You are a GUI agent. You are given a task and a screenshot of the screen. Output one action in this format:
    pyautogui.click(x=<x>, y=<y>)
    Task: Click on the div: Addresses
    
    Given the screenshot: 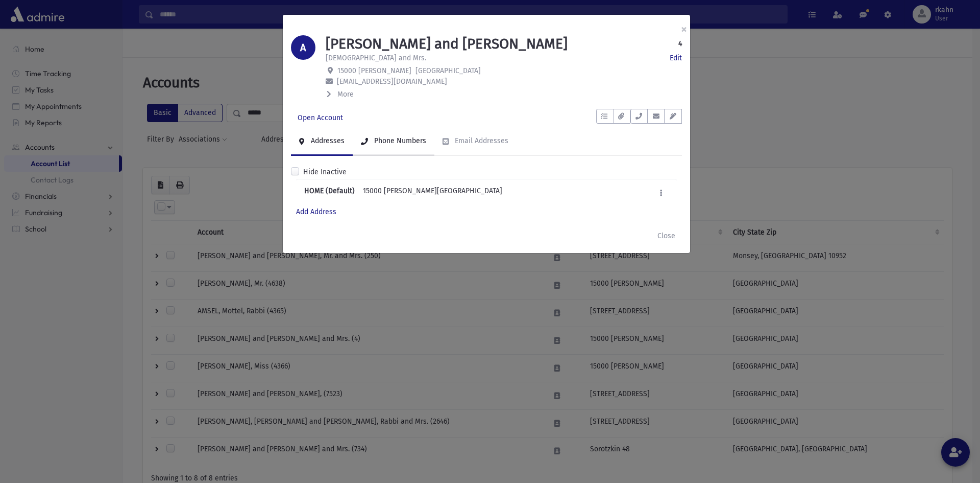 What is the action you would take?
    pyautogui.click(x=326, y=141)
    